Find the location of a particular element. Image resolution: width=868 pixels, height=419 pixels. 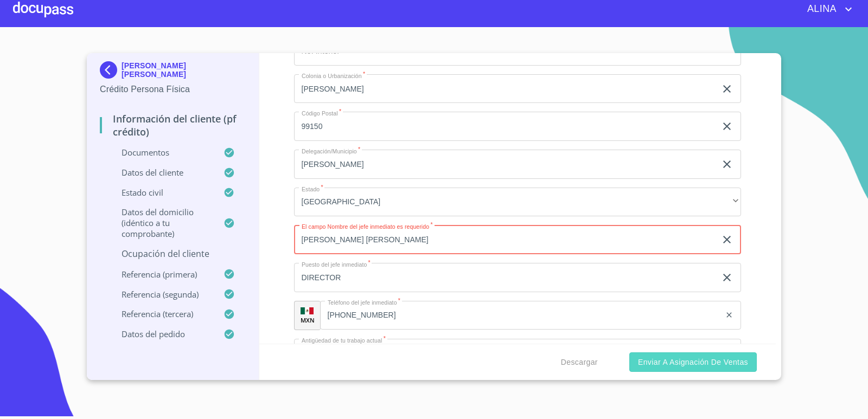

p: MXN is located at coordinates (308, 320).